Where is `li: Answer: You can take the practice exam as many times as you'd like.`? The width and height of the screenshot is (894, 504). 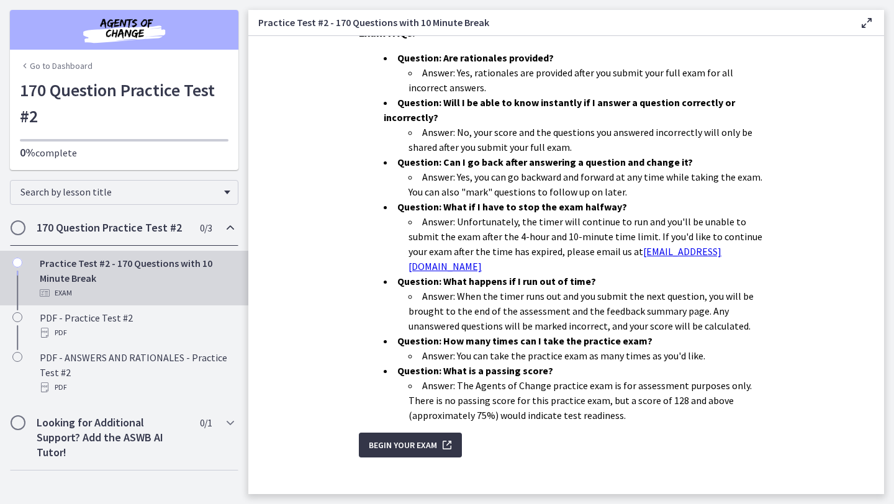 li: Answer: You can take the practice exam as many times as you'd like. is located at coordinates (591, 356).